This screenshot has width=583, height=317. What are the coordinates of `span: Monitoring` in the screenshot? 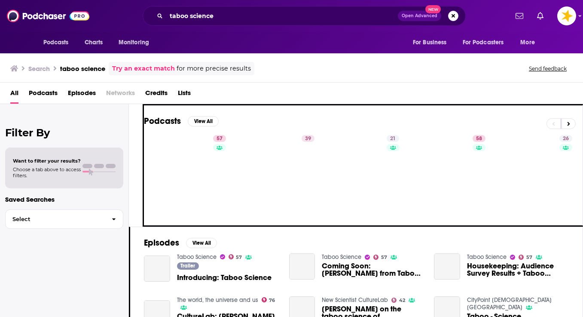 It's located at (134, 43).